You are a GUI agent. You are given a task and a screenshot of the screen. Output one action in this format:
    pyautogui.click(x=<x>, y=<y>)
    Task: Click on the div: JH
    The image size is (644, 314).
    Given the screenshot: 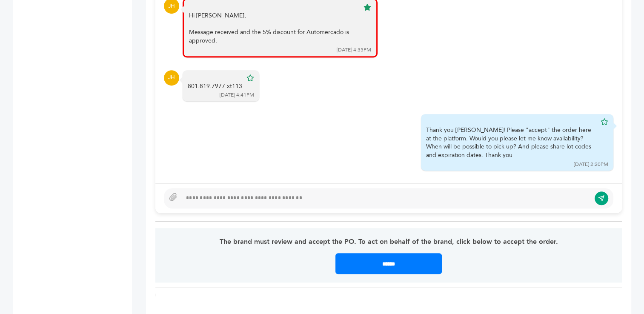 What is the action you would take?
    pyautogui.click(x=171, y=78)
    